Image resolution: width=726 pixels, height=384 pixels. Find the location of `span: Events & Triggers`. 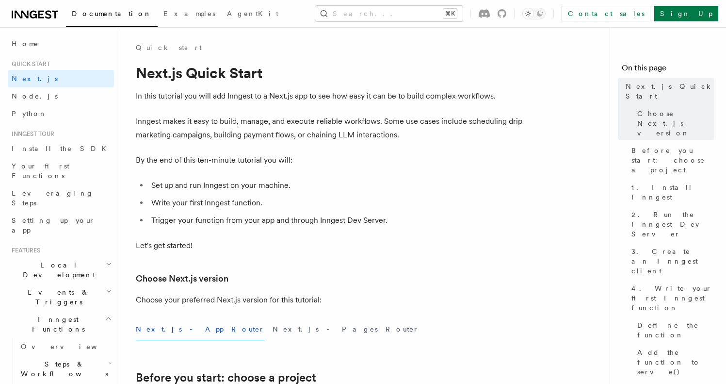

span: Events & Triggers is located at coordinates (57, 297).